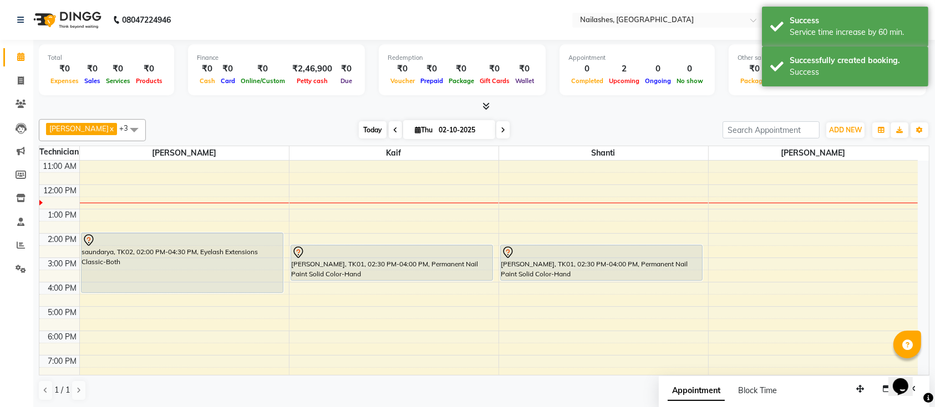 This screenshot has height=407, width=935. Describe the element at coordinates (312, 69) in the screenshot. I see `div: ₹2,46,900` at that location.